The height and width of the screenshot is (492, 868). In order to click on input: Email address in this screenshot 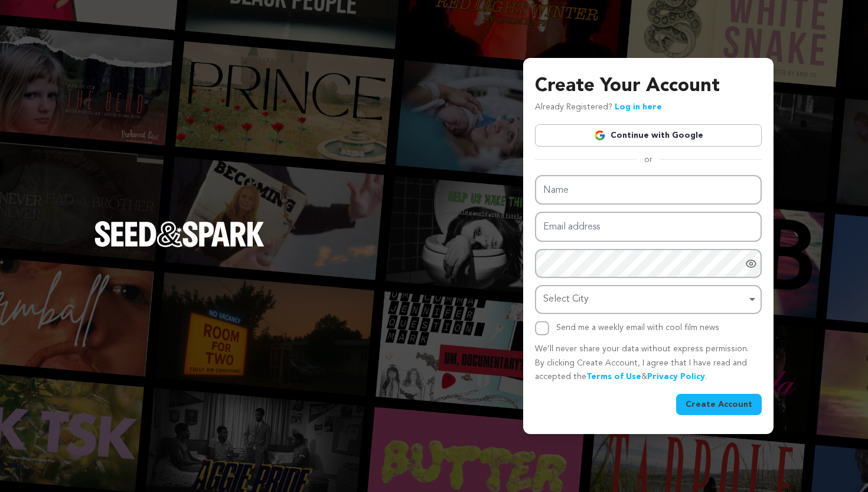, I will do `click(649, 227)`.